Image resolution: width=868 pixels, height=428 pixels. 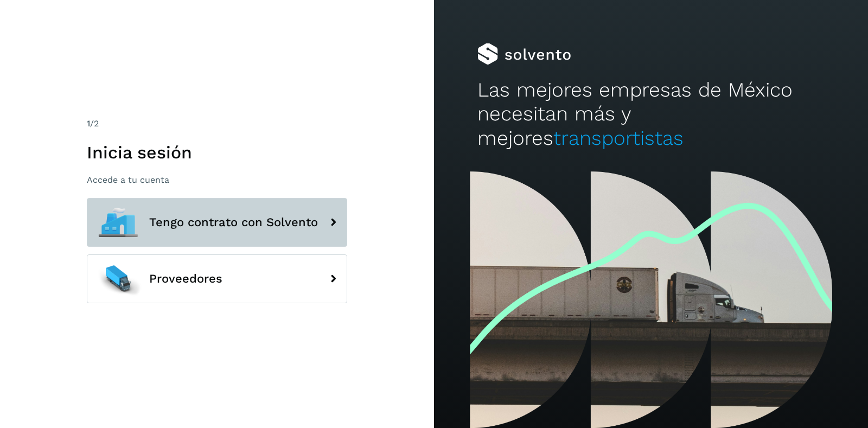 I want to click on span: 1, so click(x=88, y=123).